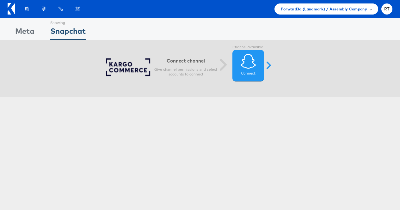 The image size is (400, 210). I want to click on div: Showing, so click(68, 22).